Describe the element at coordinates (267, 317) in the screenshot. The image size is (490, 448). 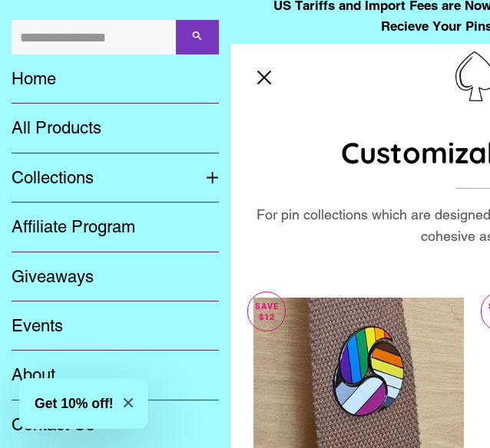
I see `span: $12` at that location.